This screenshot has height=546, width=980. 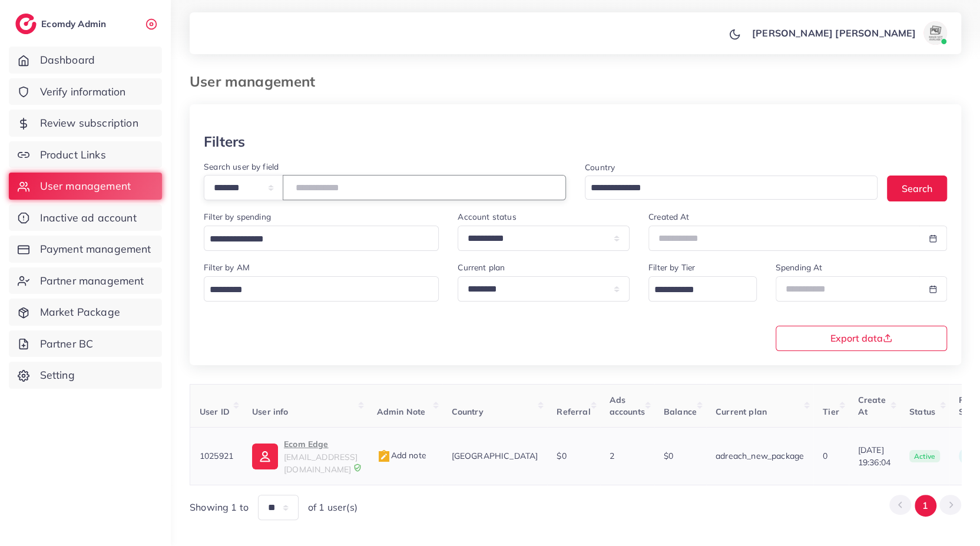 What do you see at coordinates (85, 186) in the screenshot?
I see `a: User management` at bounding box center [85, 186].